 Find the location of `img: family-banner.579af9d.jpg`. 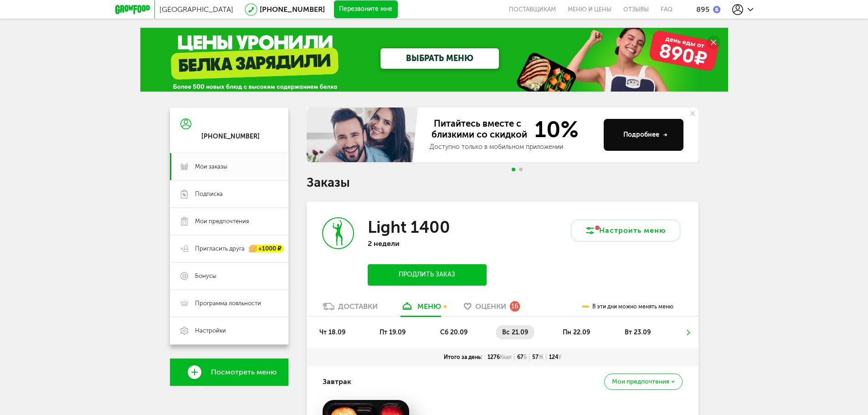

img: family-banner.579af9d.jpg is located at coordinates (363, 135).